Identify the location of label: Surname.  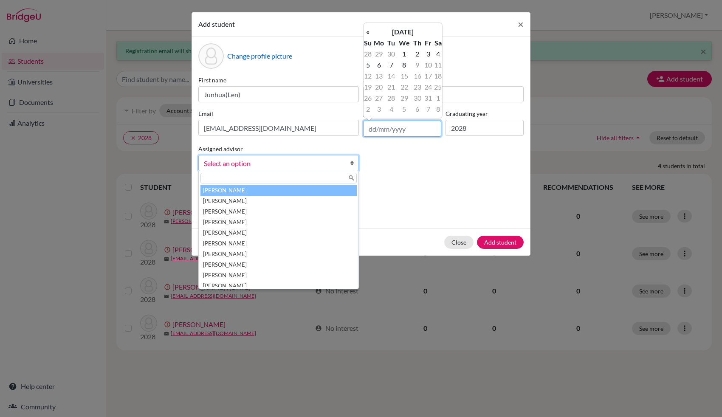
(443, 80).